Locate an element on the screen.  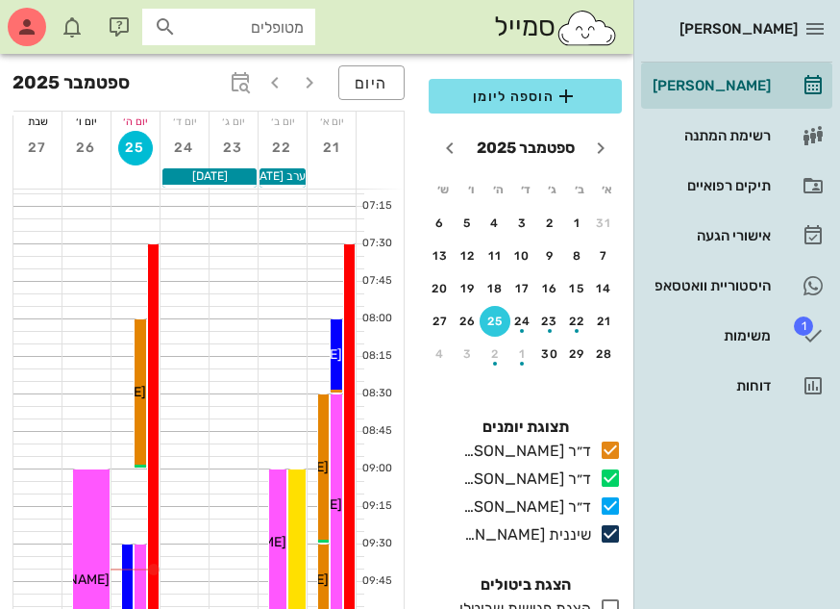
button: 2 is located at coordinates (495, 354).